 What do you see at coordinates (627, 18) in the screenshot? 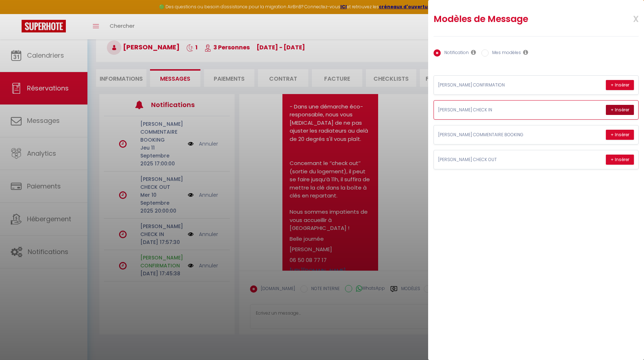
I see `span: x` at bounding box center [627, 18].